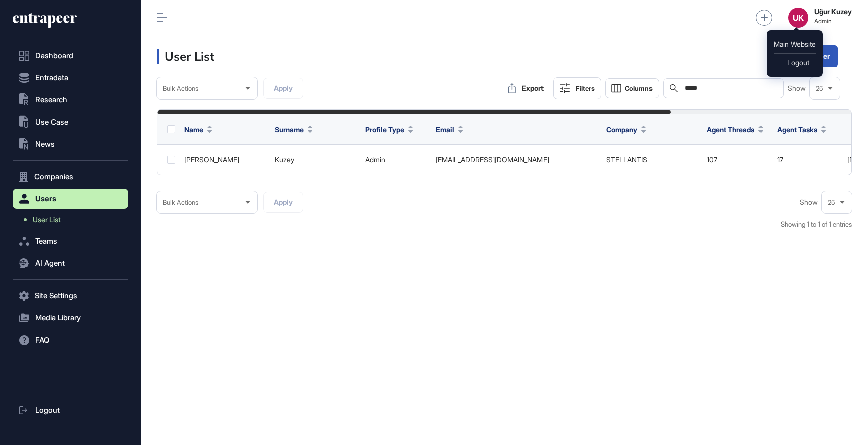 This screenshot has width=868, height=445. What do you see at coordinates (58, 318) in the screenshot?
I see `span: Media Library` at bounding box center [58, 318].